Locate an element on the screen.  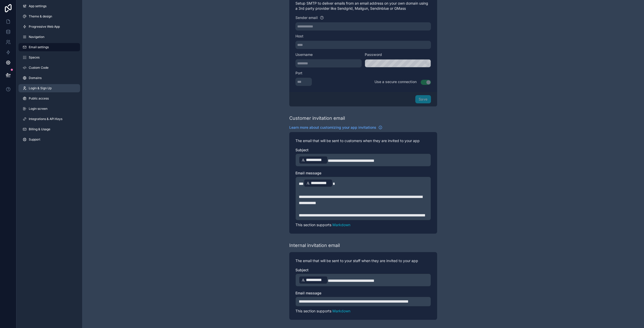
span: Public access is located at coordinates (39, 99).